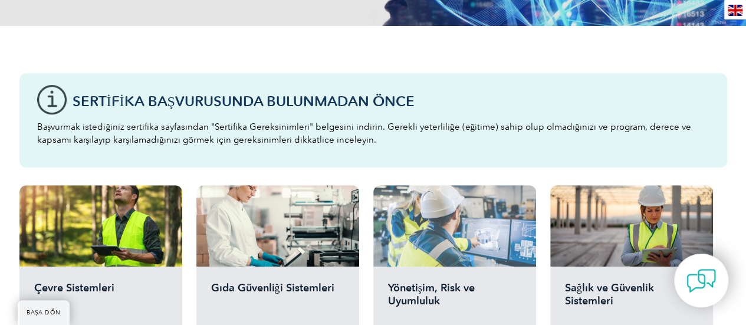 The height and width of the screenshot is (325, 746). Describe the element at coordinates (734, 10) in the screenshot. I see `img: en` at that location.